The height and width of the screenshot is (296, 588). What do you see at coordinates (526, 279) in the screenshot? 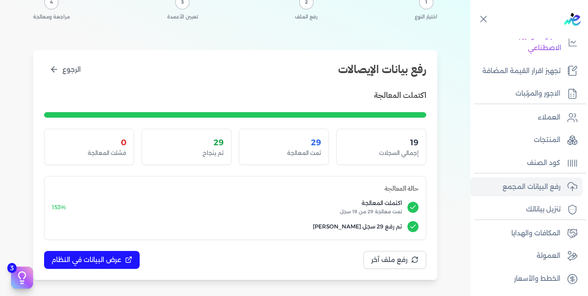
I see `a: الخطط والأسعار` at bounding box center [526, 279].